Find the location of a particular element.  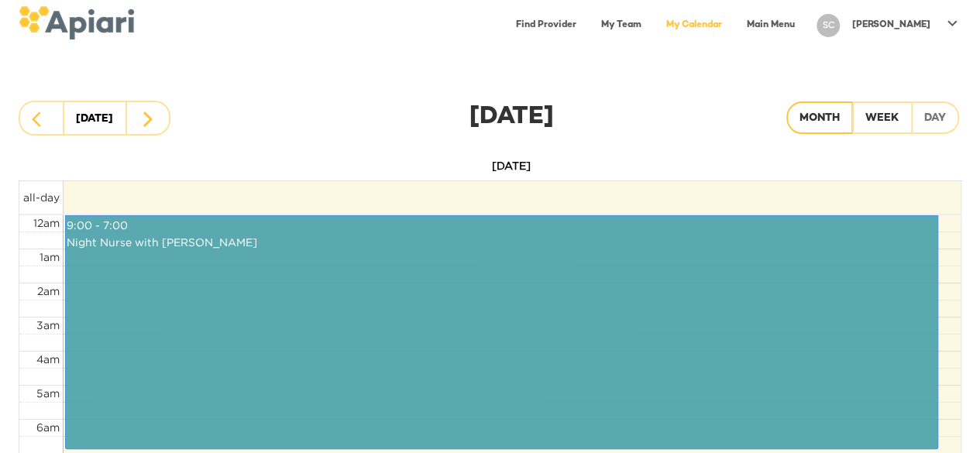

div: SC is located at coordinates (828, 26).